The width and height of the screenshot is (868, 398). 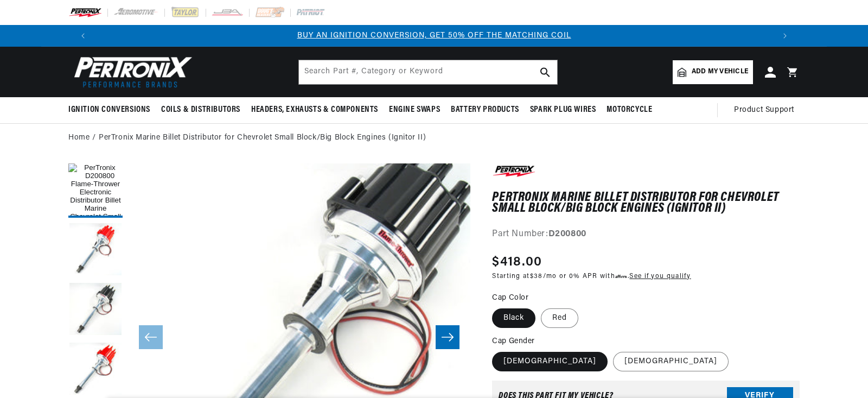 I want to click on label: Red, so click(x=559, y=318).